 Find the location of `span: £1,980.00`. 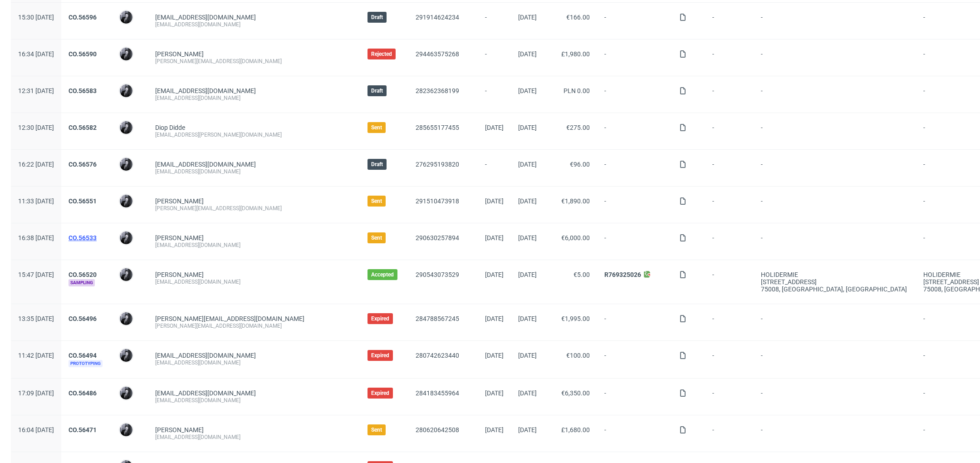

span: £1,980.00 is located at coordinates (575, 54).